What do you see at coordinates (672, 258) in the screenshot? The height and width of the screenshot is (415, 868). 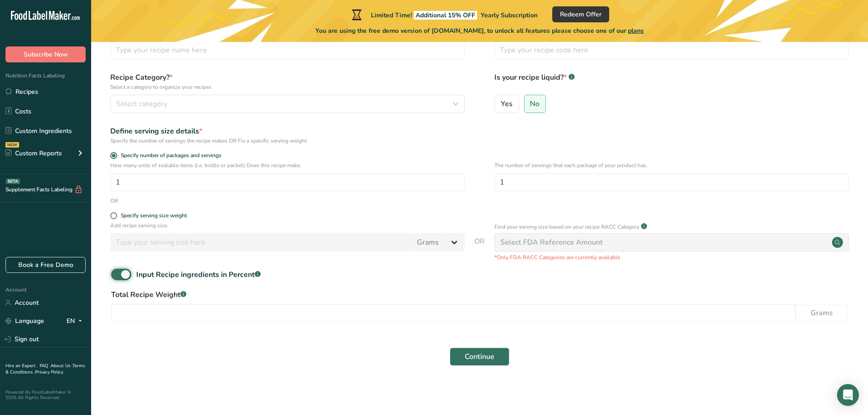 I see `p: *Only FDA RACC Categories are currently available` at bounding box center [672, 258].